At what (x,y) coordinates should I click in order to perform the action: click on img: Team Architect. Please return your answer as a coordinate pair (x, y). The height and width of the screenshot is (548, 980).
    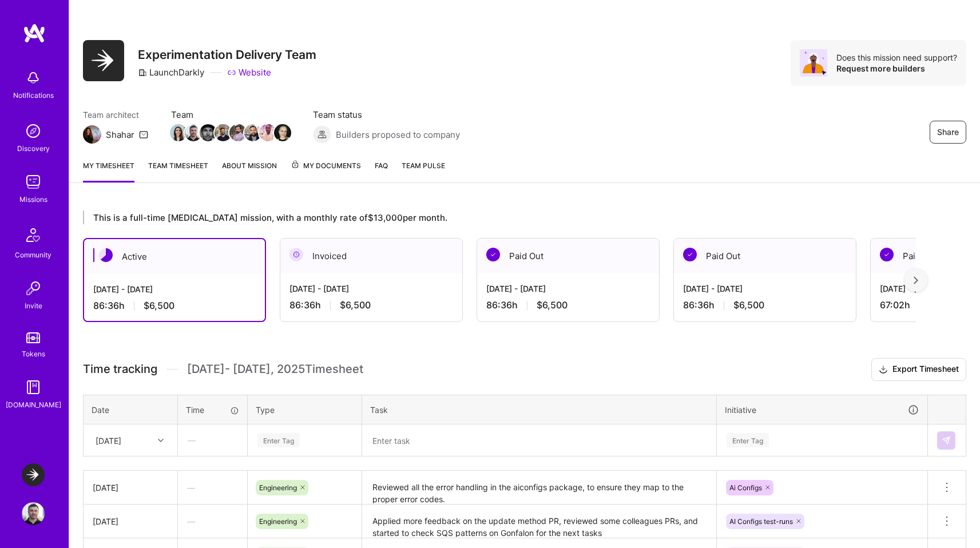
    Looking at the image, I should click on (93, 134).